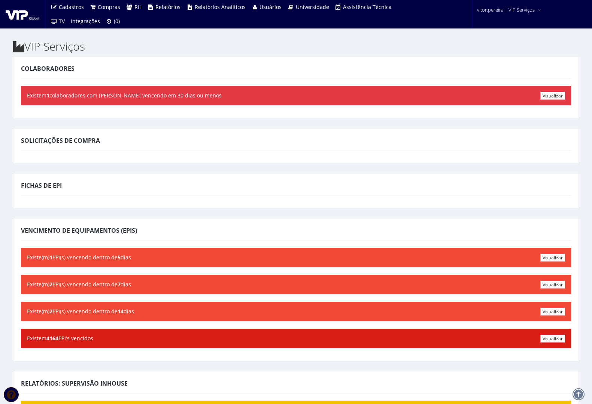 The width and height of the screenshot is (592, 404). What do you see at coordinates (220, 7) in the screenshot?
I see `span: Relatórios Analíticos` at bounding box center [220, 7].